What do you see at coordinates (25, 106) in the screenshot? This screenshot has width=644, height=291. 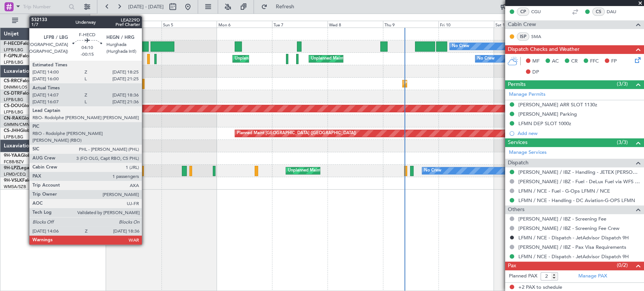 I see `a: CS-DOUGlobal 6500` at bounding box center [25, 106].